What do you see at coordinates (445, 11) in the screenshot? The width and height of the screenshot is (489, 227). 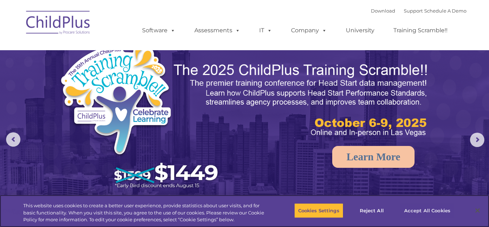 I see `a: Schedule A Demo` at bounding box center [445, 11].